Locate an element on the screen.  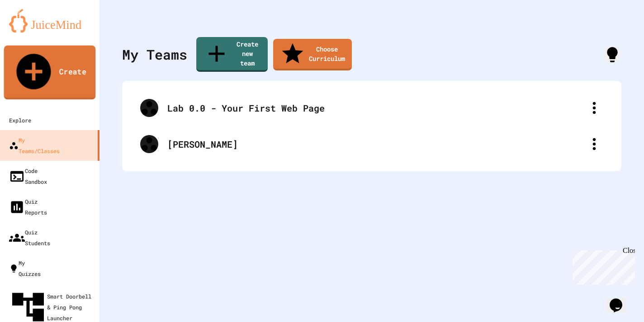
div: My Teams/Classes is located at coordinates (34, 146).